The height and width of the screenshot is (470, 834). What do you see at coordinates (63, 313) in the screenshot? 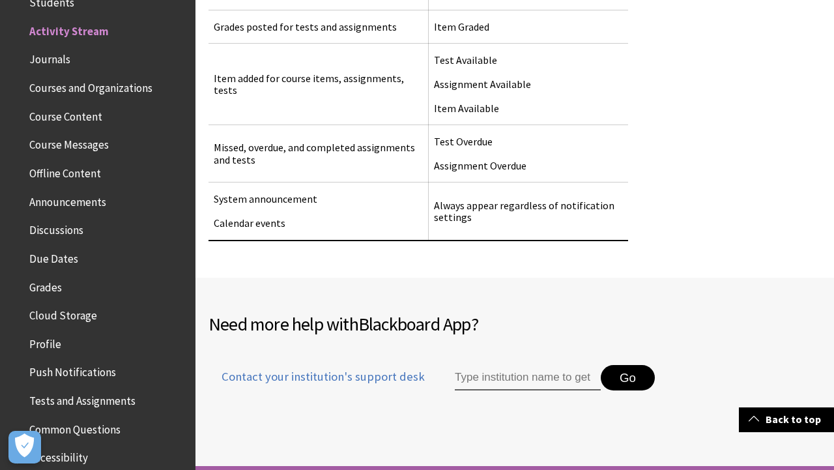
I see `span: Cloud Storage` at bounding box center [63, 313].